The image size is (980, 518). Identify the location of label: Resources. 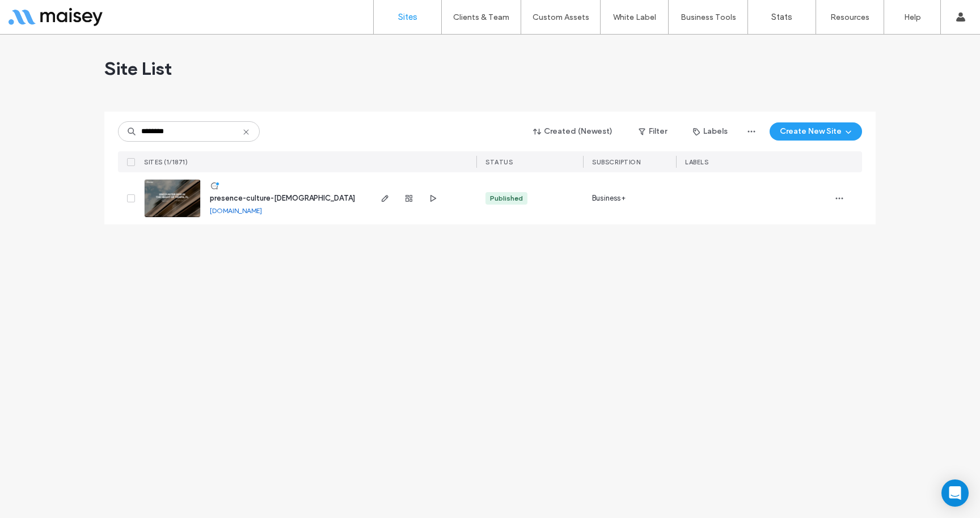
(850, 17).